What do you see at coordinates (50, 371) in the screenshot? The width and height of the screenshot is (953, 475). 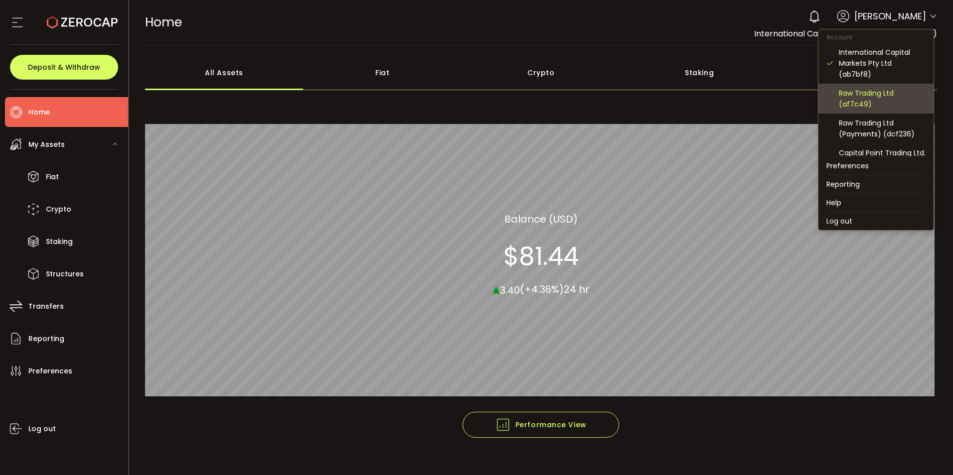 I see `span: Preferences` at bounding box center [50, 371].